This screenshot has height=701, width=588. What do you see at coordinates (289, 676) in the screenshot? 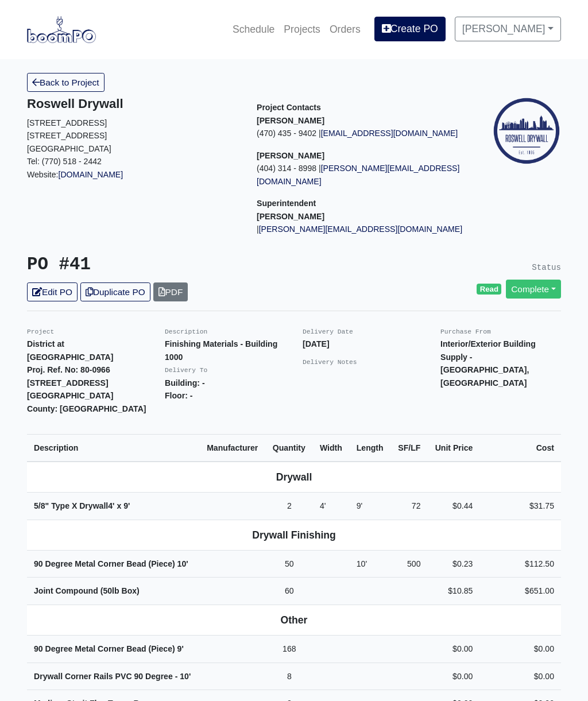
I see `td: 8` at bounding box center [289, 676].